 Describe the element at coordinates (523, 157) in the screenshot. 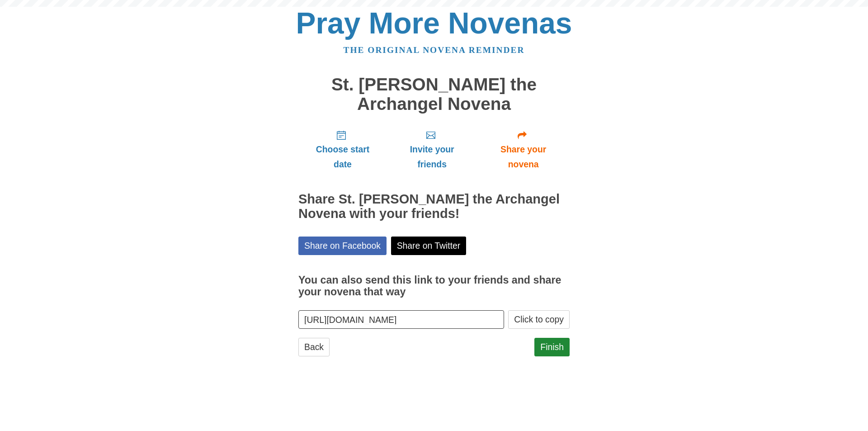

I see `span: Share your novena` at that location.